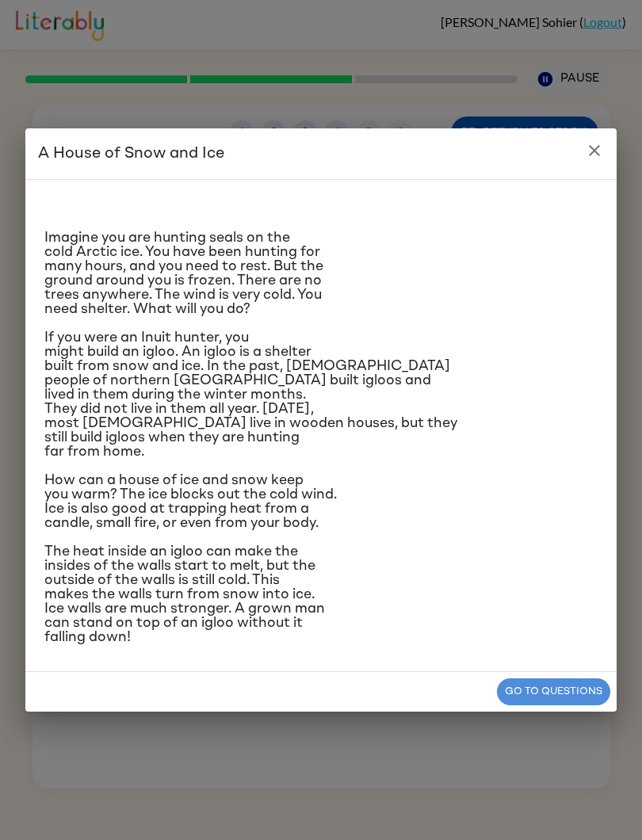 This screenshot has width=642, height=840. I want to click on span: Imagine you are hunting seals on the cold Arctic ice. You have been hunting for many hours, and y..., so click(184, 273).